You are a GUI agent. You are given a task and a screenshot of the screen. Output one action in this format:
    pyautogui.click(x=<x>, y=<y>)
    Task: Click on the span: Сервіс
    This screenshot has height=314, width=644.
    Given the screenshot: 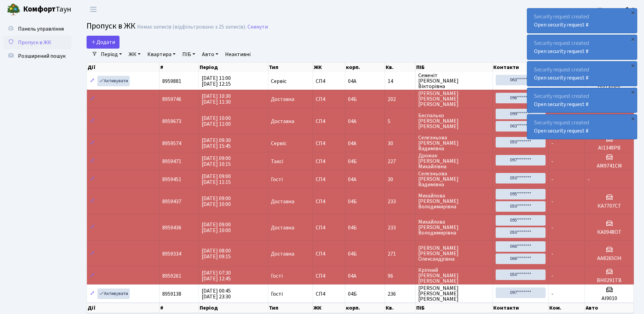 What is the action you would take?
    pyautogui.click(x=279, y=81)
    